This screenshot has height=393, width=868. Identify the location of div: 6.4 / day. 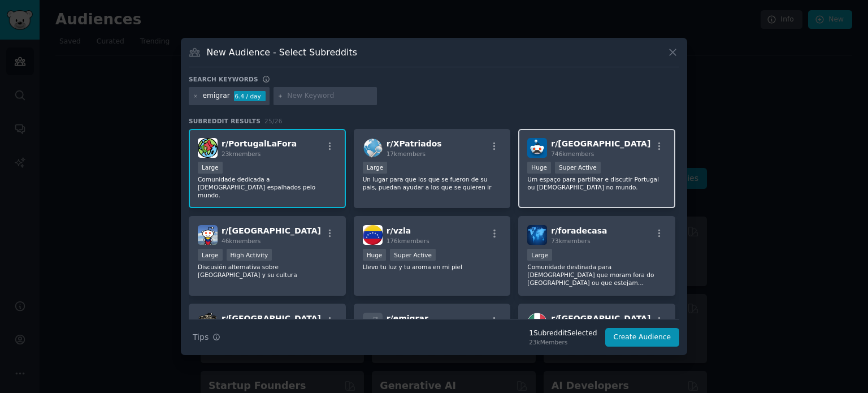
(250, 96).